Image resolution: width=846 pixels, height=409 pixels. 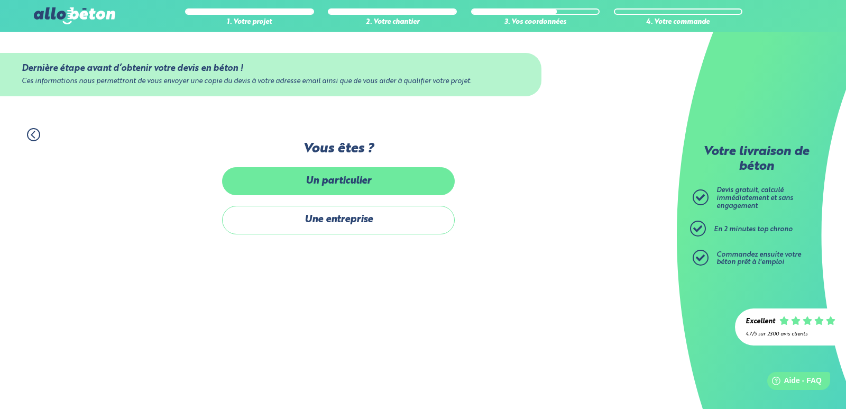 What do you see at coordinates (75, 16) in the screenshot?
I see `img: allobéton` at bounding box center [75, 16].